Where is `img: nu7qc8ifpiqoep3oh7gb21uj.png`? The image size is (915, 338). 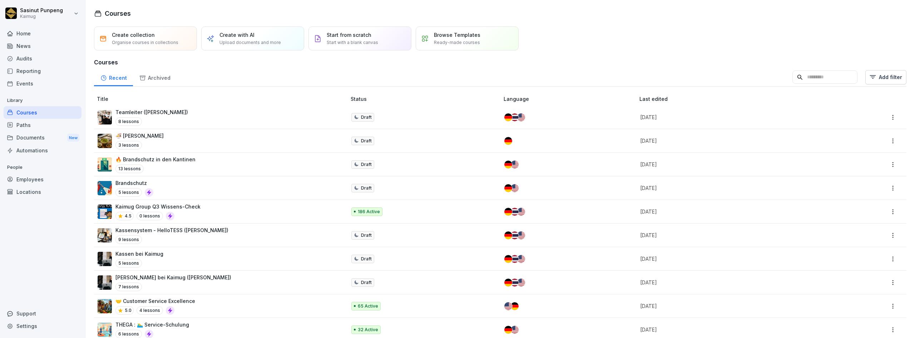
img: nu7qc8ifpiqoep3oh7gb21uj.png is located at coordinates (105, 164).